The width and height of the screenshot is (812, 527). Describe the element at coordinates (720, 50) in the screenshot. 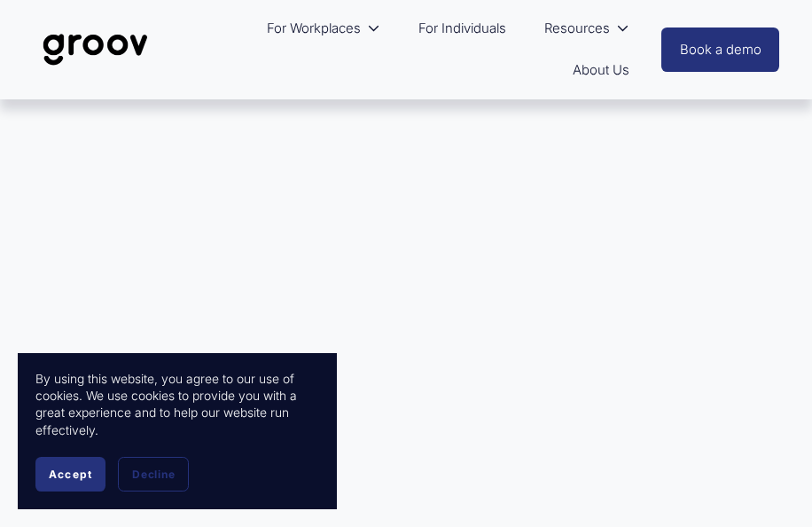

I see `a: Book a demo` at that location.